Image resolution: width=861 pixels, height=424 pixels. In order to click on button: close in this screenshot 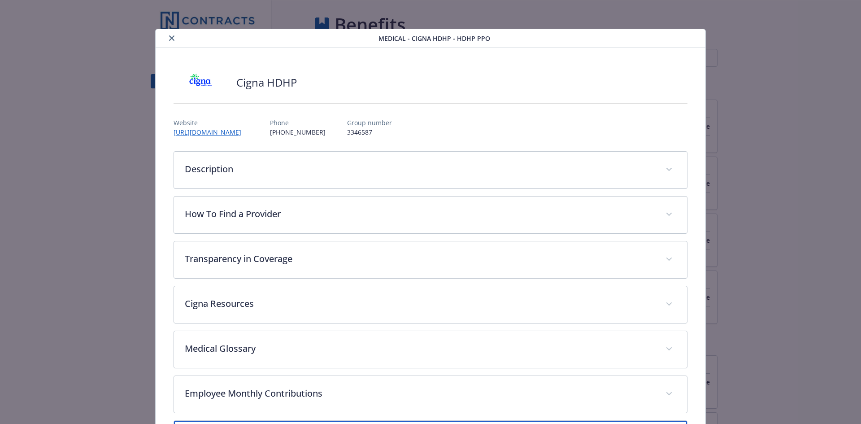, I will do `click(172, 38)`.